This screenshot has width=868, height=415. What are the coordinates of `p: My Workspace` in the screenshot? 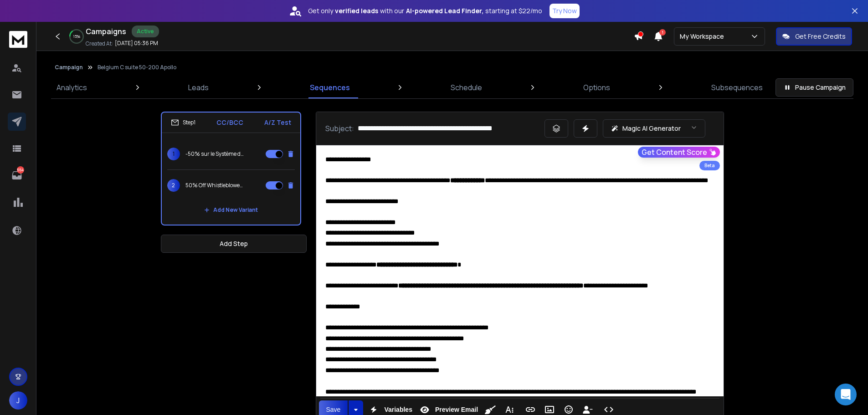 It's located at (704, 36).